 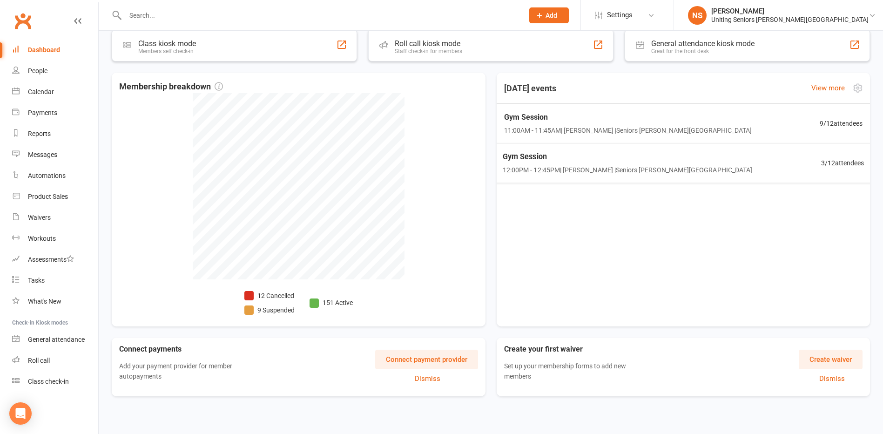 What do you see at coordinates (331, 302) in the screenshot?
I see `li: 151 Active` at bounding box center [331, 302].